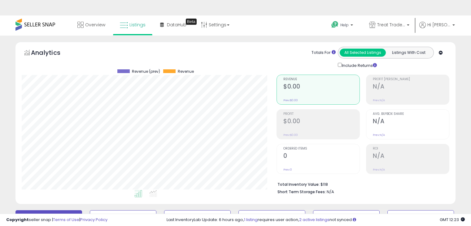 Image resolution: width=471 pixels, height=226 pixels. What do you see at coordinates (391, 25) in the screenshot?
I see `span: Treat Traders` at bounding box center [391, 25].